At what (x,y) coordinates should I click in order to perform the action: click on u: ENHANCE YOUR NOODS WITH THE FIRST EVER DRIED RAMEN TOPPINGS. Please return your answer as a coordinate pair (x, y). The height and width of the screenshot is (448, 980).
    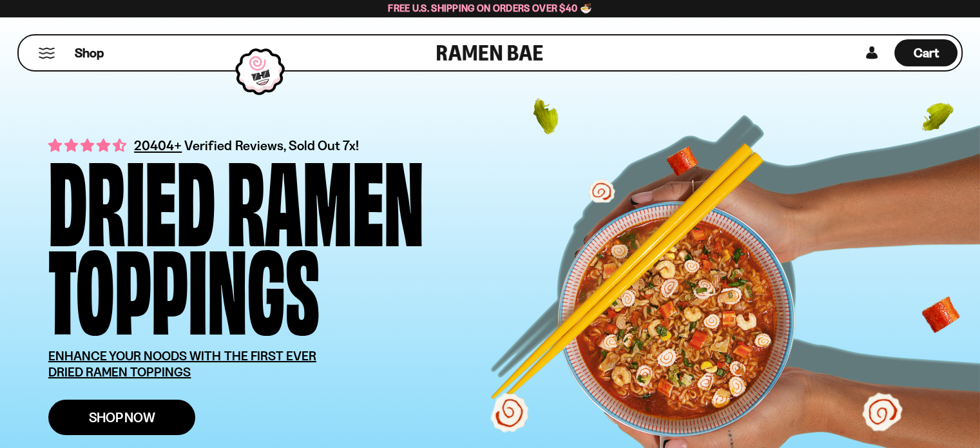
    Looking at the image, I should click on (183, 364).